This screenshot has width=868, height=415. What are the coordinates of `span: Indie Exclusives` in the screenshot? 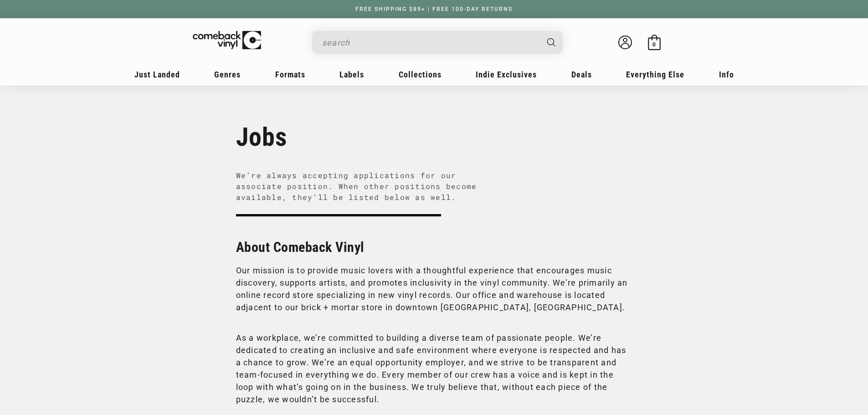 It's located at (506, 74).